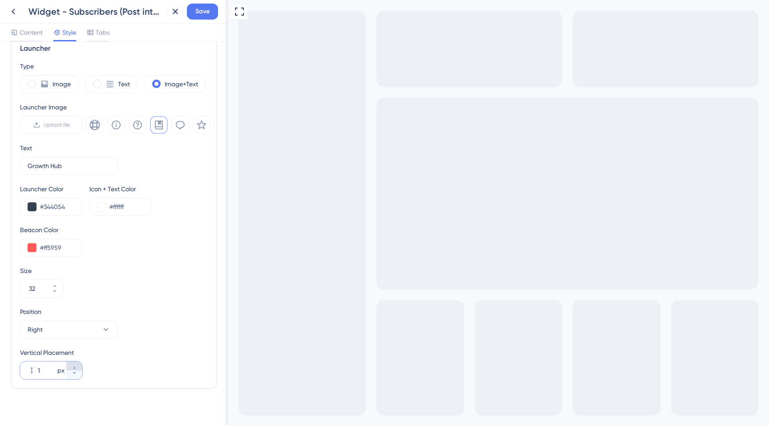  I want to click on div: Size, so click(114, 271).